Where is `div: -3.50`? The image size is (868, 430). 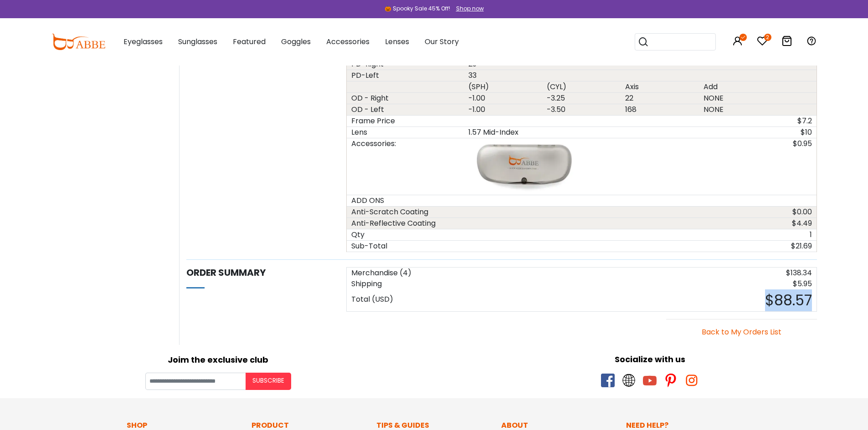 div: -3.50 is located at coordinates (581, 110).